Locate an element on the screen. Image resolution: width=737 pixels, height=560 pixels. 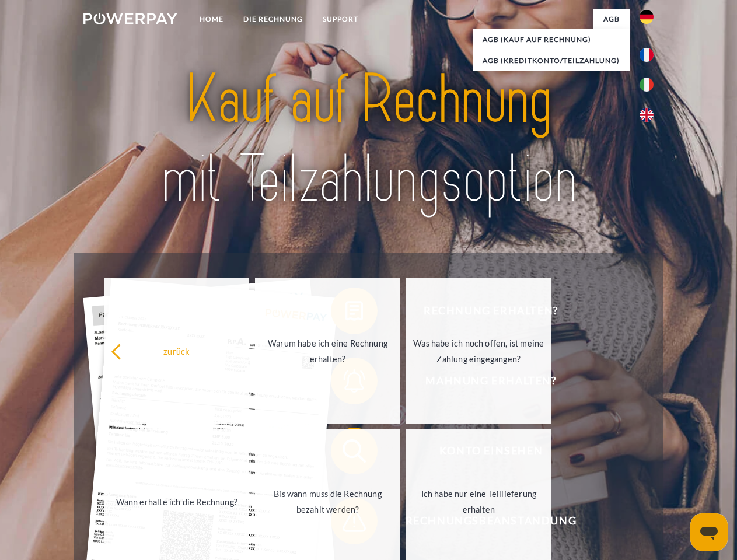
div: Was habe ich noch offen, ist meine Zahlung eingegangen? is located at coordinates (478, 351).